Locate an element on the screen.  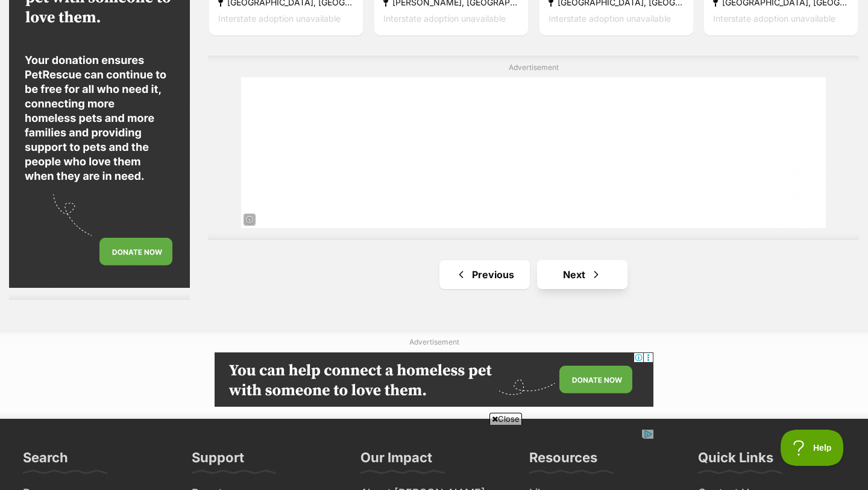
h3: Support is located at coordinates (218, 461).